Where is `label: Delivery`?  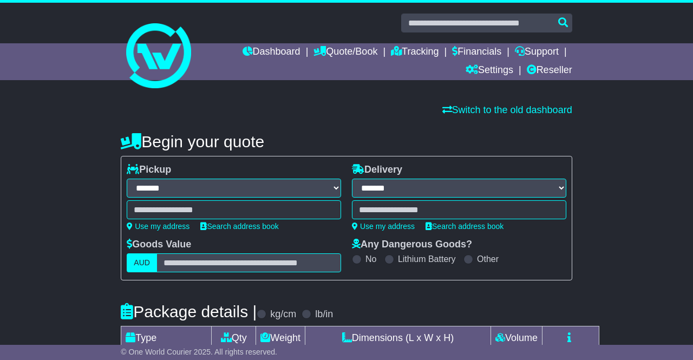
label: Delivery is located at coordinates (377, 170).